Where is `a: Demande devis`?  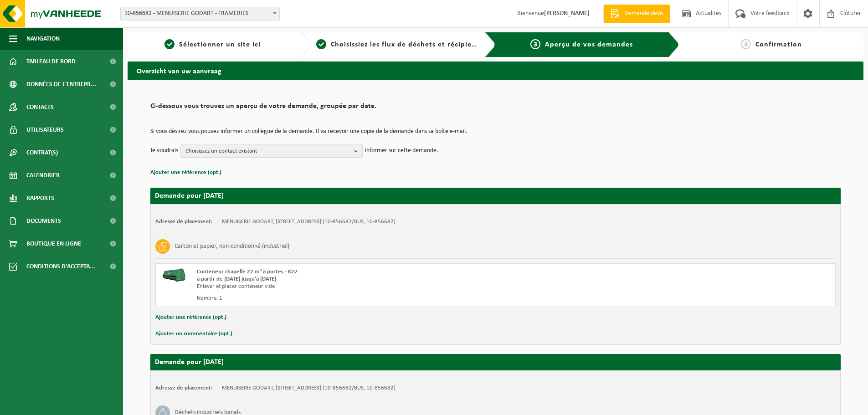 a: Demande devis is located at coordinates (636, 14).